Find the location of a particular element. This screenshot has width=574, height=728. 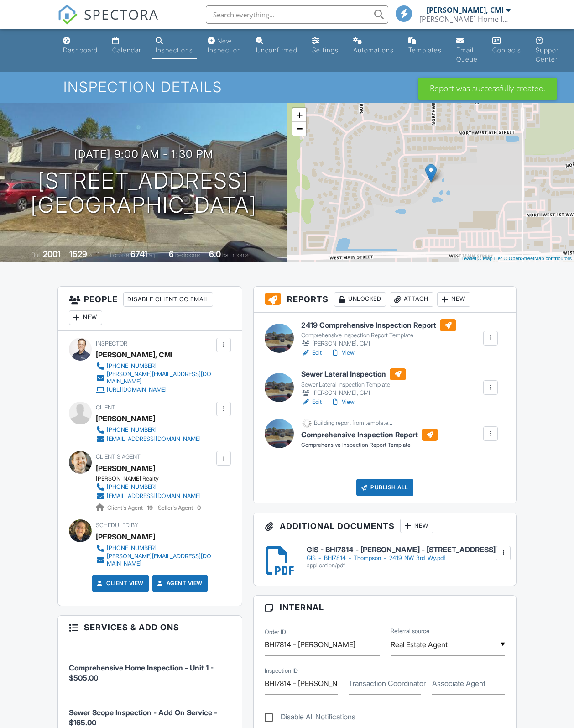

a: Email Queue is located at coordinates (467, 50).